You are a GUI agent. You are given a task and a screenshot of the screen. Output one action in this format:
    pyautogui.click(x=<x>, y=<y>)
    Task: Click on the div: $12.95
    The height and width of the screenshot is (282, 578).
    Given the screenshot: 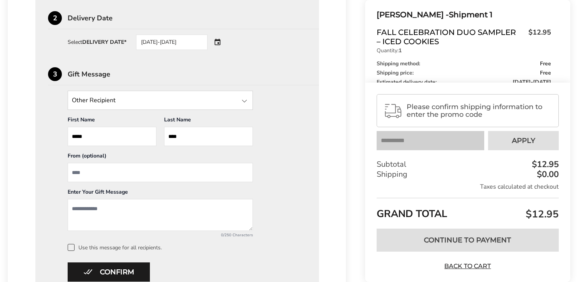 What is the action you would take?
    pyautogui.click(x=544, y=164)
    